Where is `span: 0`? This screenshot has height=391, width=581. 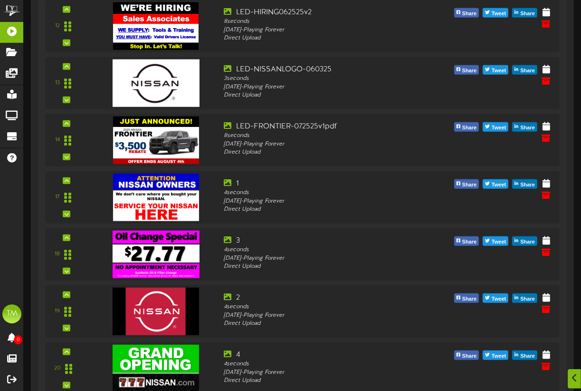
span: 0 is located at coordinates (18, 339).